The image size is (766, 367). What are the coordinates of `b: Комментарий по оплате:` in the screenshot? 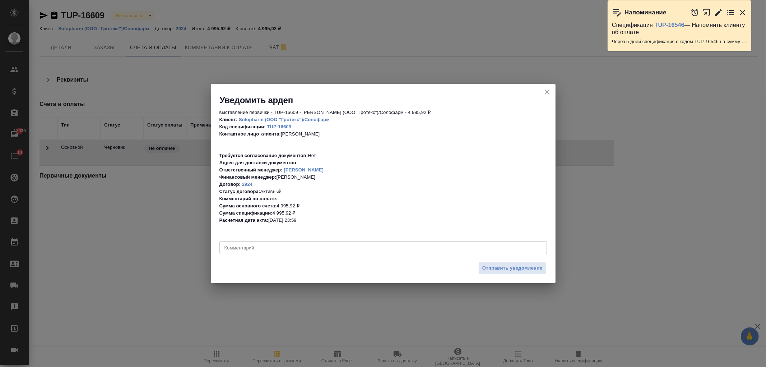 It's located at (249, 198).